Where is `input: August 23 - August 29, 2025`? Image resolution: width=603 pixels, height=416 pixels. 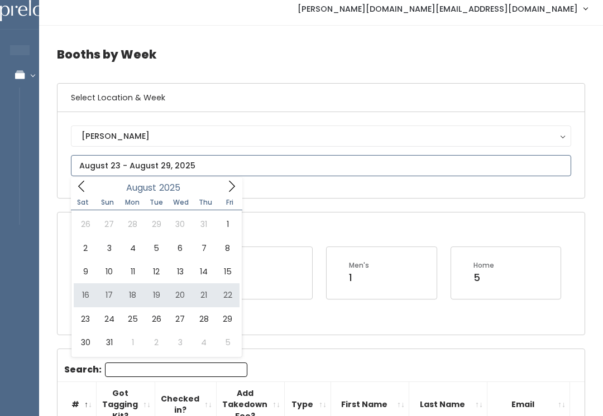
input: August 23 - August 29, 2025 is located at coordinates (321, 166).